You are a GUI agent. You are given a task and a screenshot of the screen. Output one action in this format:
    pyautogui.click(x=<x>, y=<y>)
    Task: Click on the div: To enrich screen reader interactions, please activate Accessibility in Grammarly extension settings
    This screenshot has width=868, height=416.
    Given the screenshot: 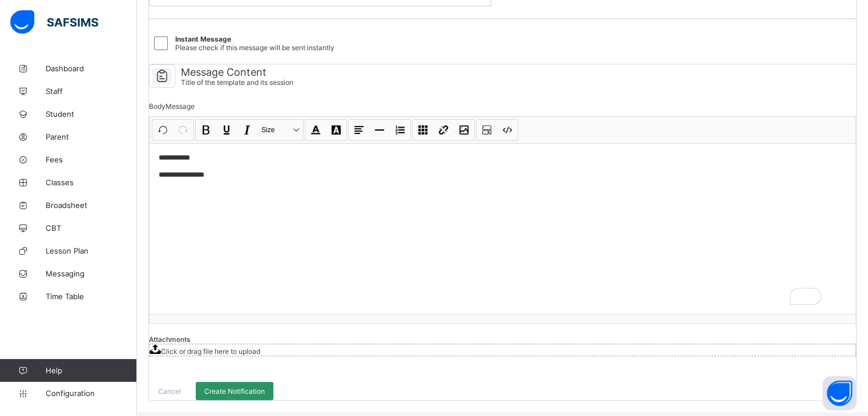 What is the action you would take?
    pyautogui.click(x=502, y=229)
    